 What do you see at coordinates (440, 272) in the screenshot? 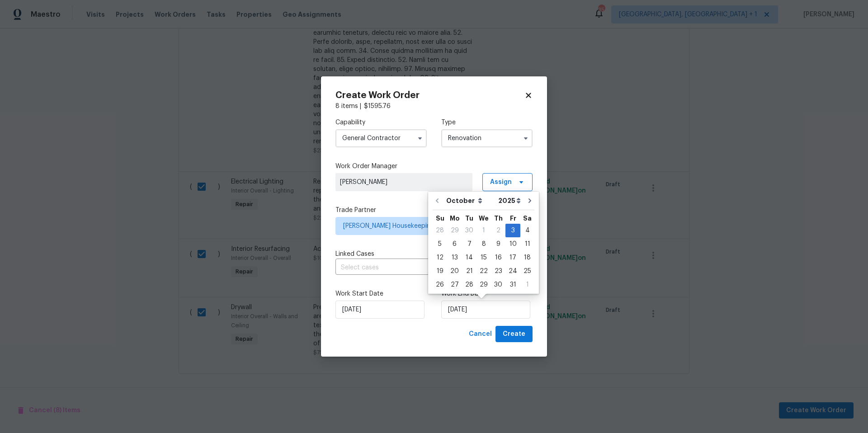
I see `div: Sun Oct 19 2025` at bounding box center [440, 272].